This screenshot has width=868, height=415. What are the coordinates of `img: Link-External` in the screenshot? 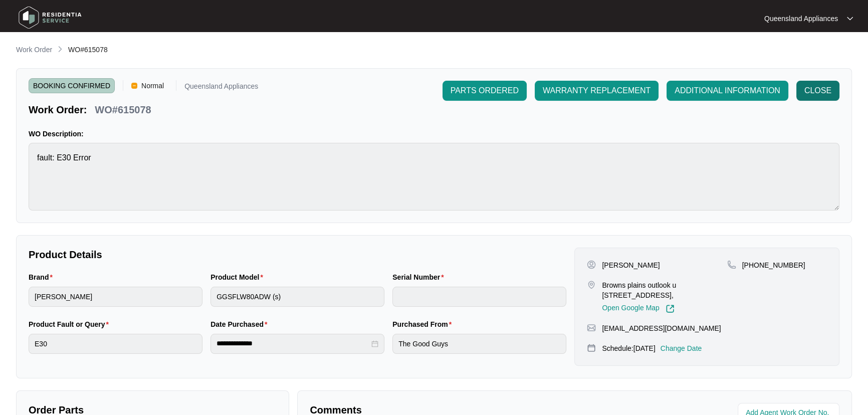 It's located at (670, 309).